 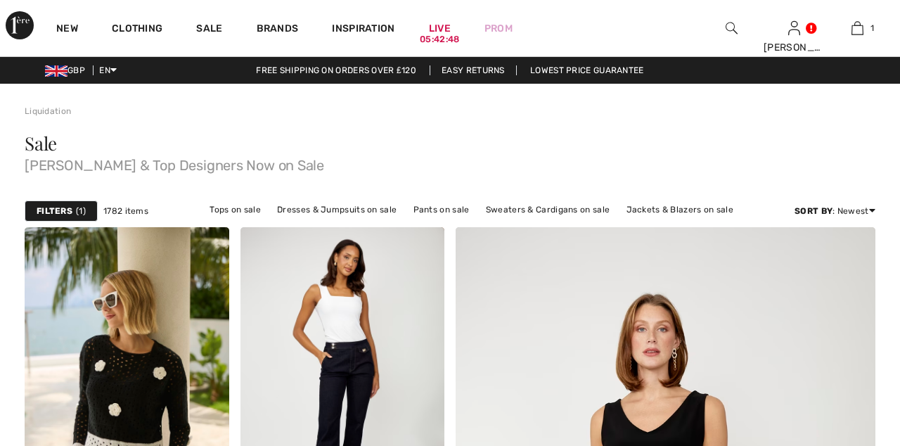 I want to click on a: Easy Returns, so click(x=473, y=70).